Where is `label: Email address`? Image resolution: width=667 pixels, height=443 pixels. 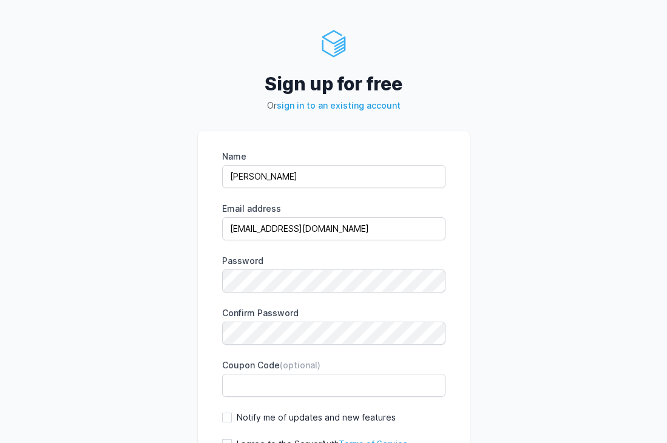 label: Email address is located at coordinates (334, 209).